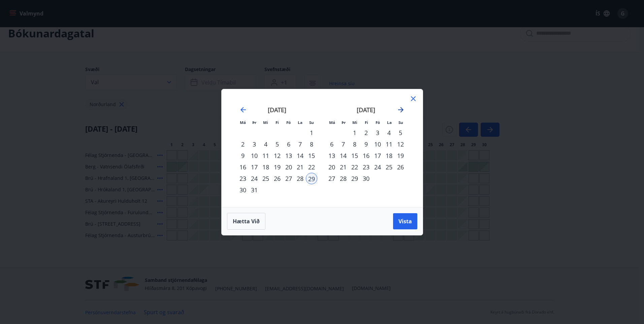  Describe the element at coordinates (343, 167) in the screenshot. I see `td: Choose þriðjudagur, 21. apríl 2026 as your check-out date. It’s available.` at that location.